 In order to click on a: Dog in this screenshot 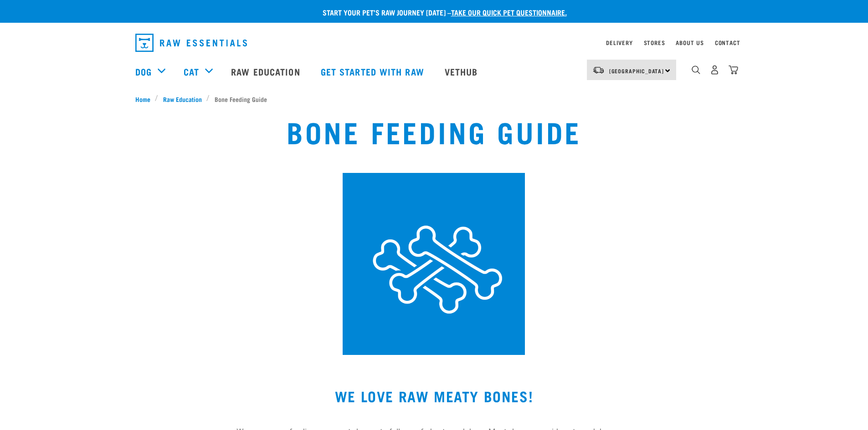, I will do `click(143, 72)`.